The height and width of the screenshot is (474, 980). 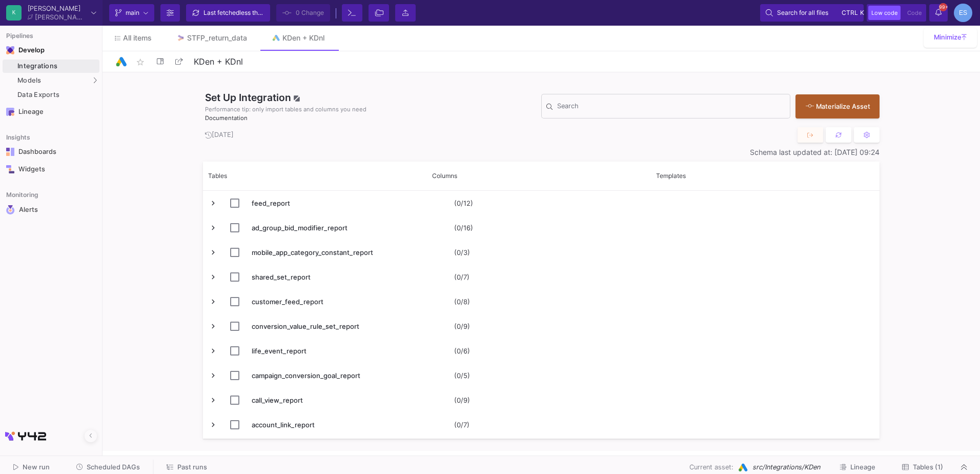 What do you see at coordinates (786, 467) in the screenshot?
I see `span: src/Integrations/KDen` at bounding box center [786, 467].